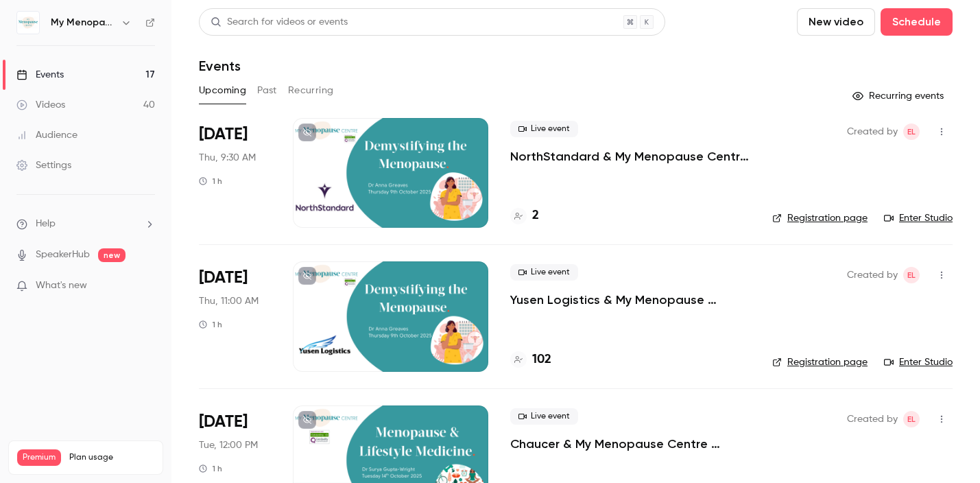 The width and height of the screenshot is (980, 483). What do you see at coordinates (112, 458) in the screenshot?
I see `span: Plan usage` at bounding box center [112, 458].